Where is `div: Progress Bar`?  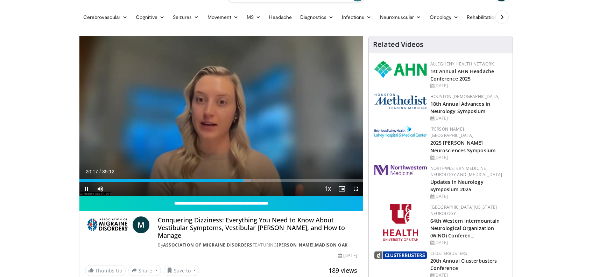 div: Progress Bar is located at coordinates (221, 180).